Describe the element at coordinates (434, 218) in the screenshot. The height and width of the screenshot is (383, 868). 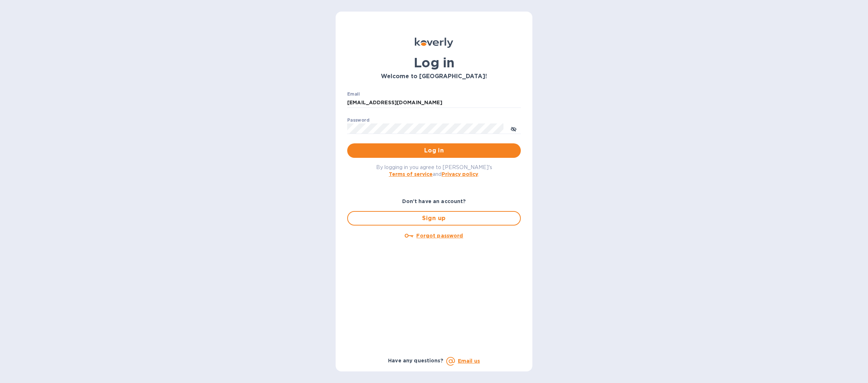
I see `span: Sign up` at that location.